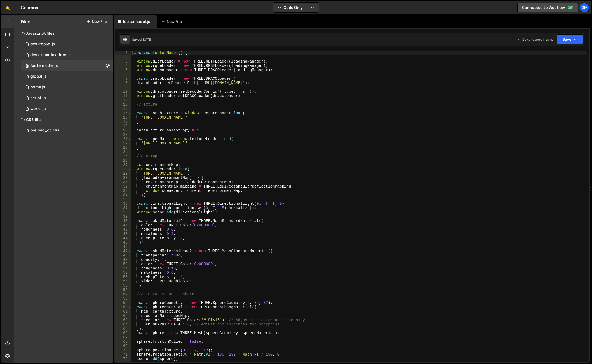 The image size is (592, 364). What do you see at coordinates (123, 66) in the screenshot?
I see `div: 4` at bounding box center [123, 66].